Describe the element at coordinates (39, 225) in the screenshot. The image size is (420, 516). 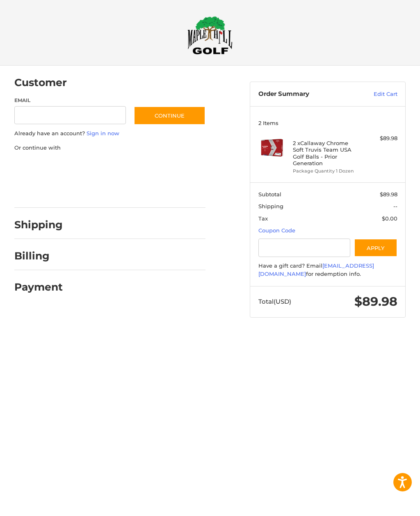
I see `h2: Shipping` at that location.